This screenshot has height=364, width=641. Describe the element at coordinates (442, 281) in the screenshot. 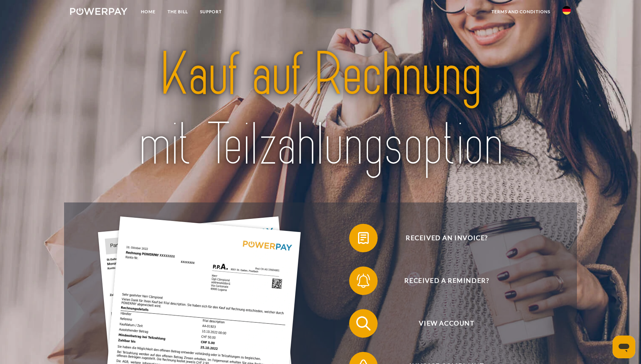

I see `button: Received a reminder?` at that location.